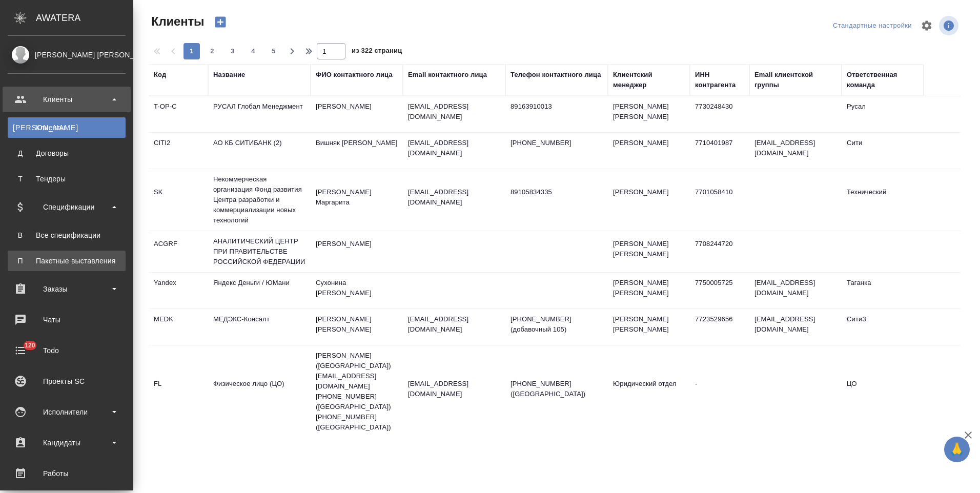 This screenshot has width=980, height=493. I want to click on td: МЕДЭКС-Консалт, so click(259, 327).